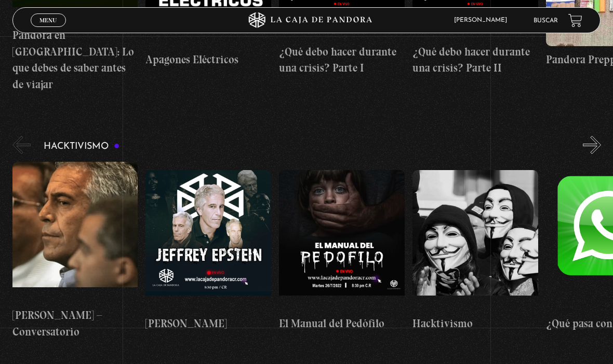 This screenshot has height=364, width=613. I want to click on h4: ¿Qué debo hacer durante una crisis? Parte II, so click(475, 60).